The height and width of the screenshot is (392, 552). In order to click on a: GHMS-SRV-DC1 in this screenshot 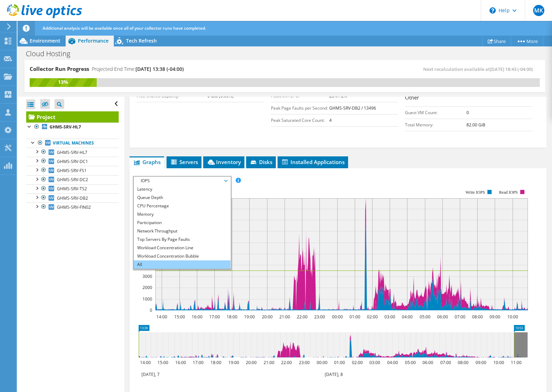, I will do `click(72, 161)`.